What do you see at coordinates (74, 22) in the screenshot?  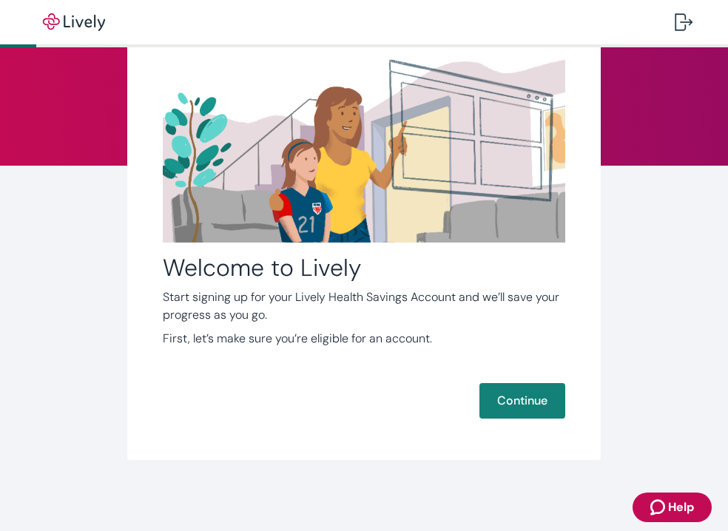 I see `img: Lively` at bounding box center [74, 22].